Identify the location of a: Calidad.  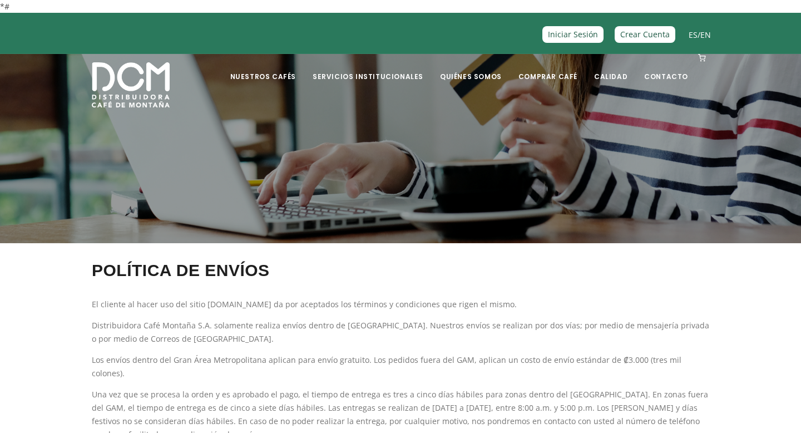
(611, 68).